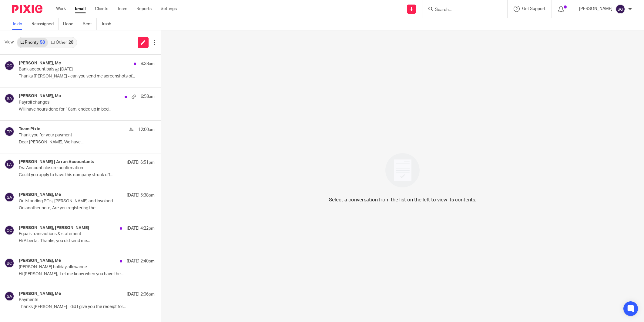  Describe the element at coordinates (108, 24) in the screenshot. I see `a: Trash` at that location.